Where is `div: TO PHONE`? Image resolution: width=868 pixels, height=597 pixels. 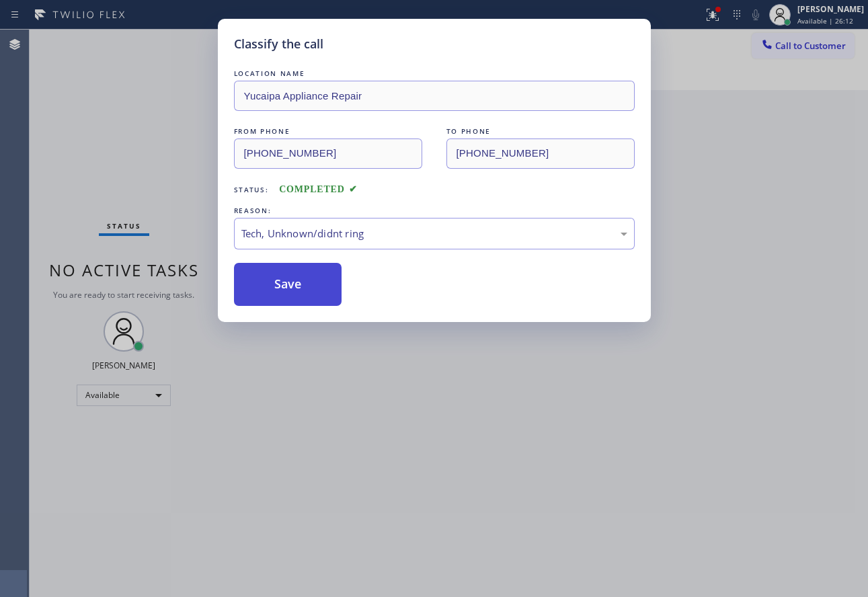 div: TO PHONE is located at coordinates (540, 131).